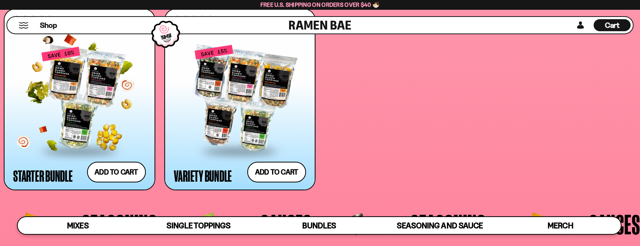 The width and height of the screenshot is (640, 246). I want to click on button: Mobile Menu Trigger, so click(23, 25).